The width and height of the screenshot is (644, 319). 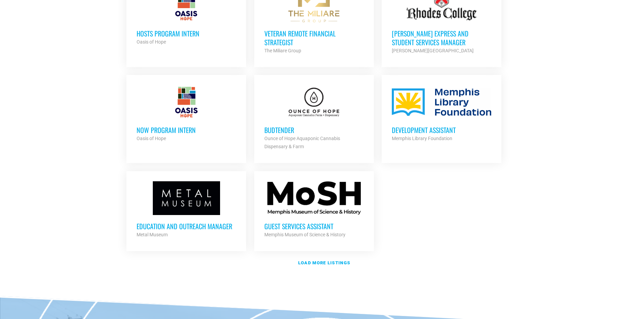 I want to click on strong: Ounce of Hope Aquaponic Cannabis Dispensary & Farm, so click(x=302, y=143).